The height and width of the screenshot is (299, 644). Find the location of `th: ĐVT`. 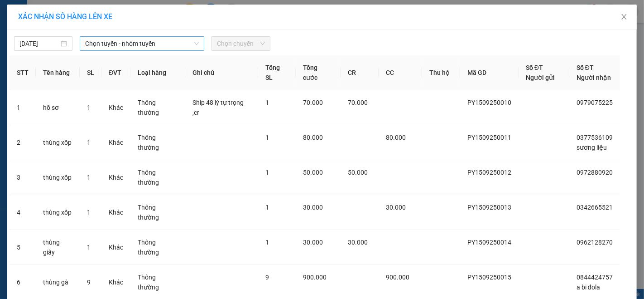

th: ĐVT is located at coordinates (116, 73).